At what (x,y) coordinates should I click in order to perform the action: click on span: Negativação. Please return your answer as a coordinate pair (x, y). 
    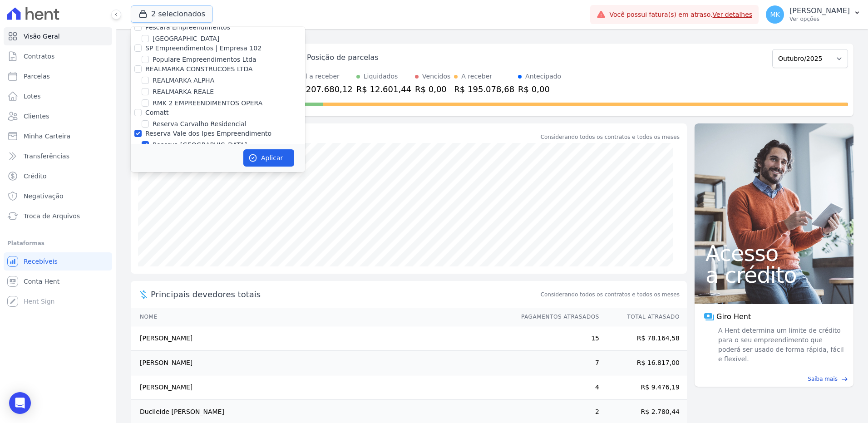
    Looking at the image, I should click on (43, 196).